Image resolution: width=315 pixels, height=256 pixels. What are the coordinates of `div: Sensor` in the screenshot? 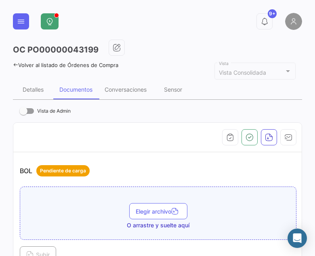 It's located at (173, 89).